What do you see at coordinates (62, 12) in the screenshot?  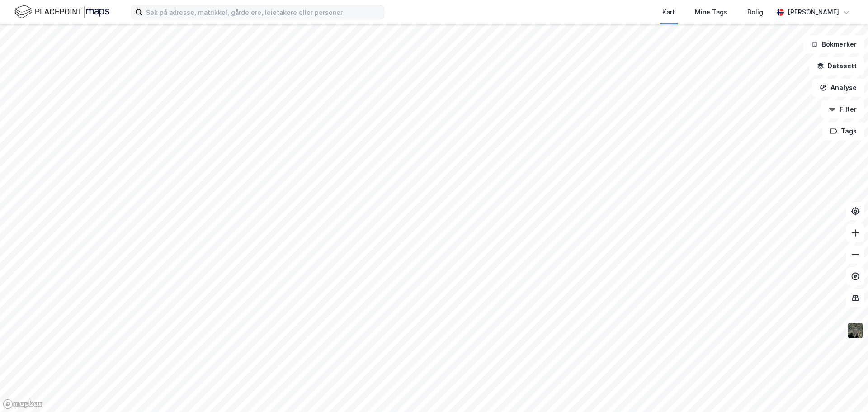 I see `img: logo.f888ab2527a4732fd821a326f86c7f29.svg` at bounding box center [62, 12].